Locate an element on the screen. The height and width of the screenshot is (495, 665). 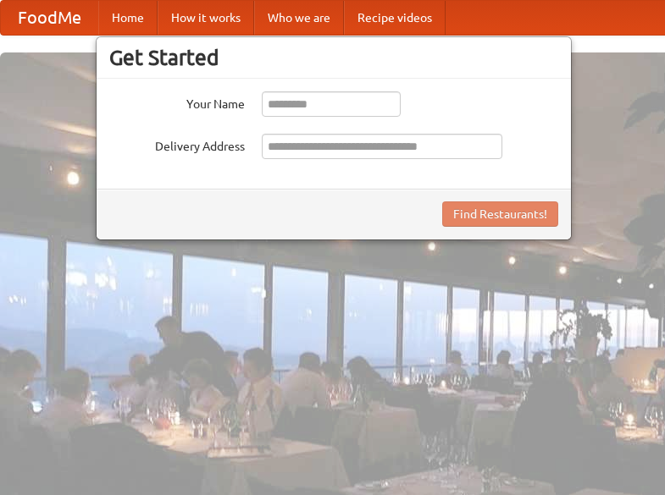
a: Home is located at coordinates (128, 18).